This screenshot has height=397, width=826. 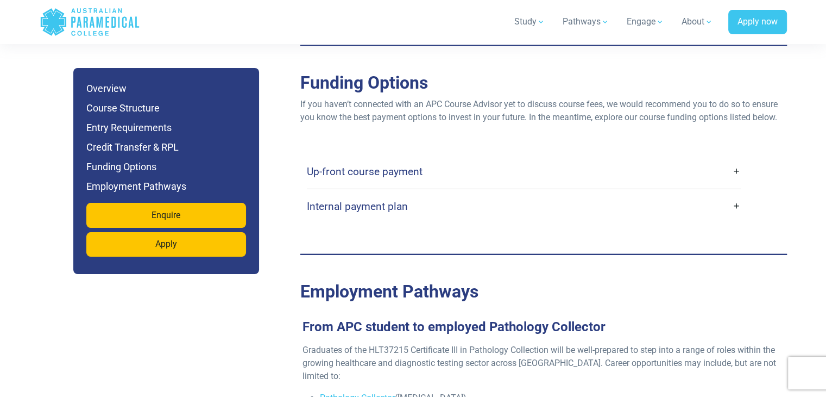 I want to click on h2: Funding Options, so click(x=544, y=83).